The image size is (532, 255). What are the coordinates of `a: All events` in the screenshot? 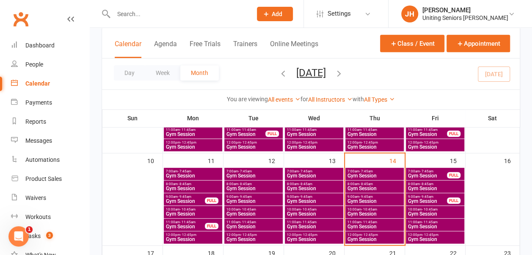 It's located at (284, 100).